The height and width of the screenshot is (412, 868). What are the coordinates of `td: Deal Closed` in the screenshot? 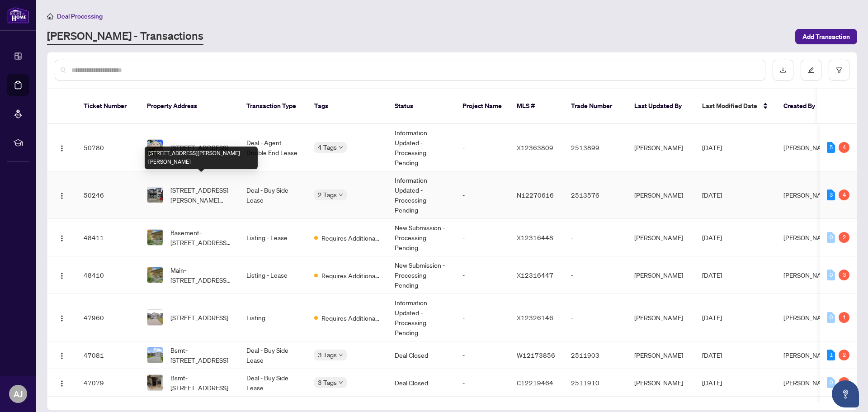 It's located at (422, 356).